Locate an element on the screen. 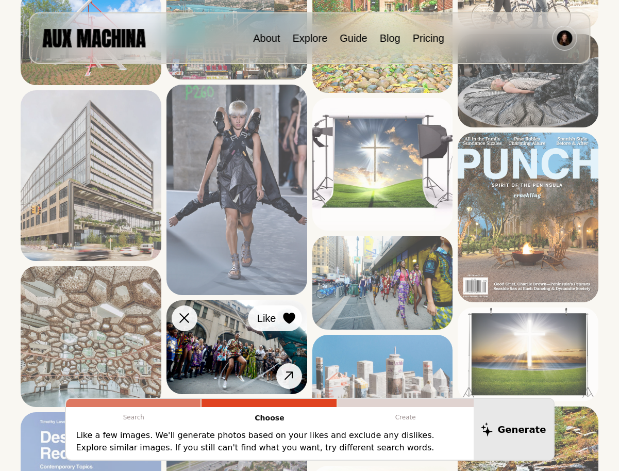 Image resolution: width=619 pixels, height=471 pixels. p: Like a few images. We'll generate photos based on your likes and exclude any dislikes. Explore si... is located at coordinates (270, 441).